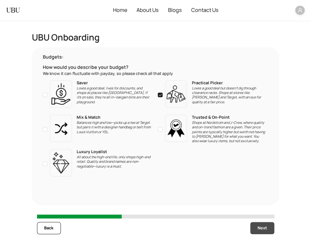 This screenshot has height=239, width=311. What do you see at coordinates (229, 132) in the screenshot?
I see `p: Shops at Nordstrom and J-Crew, where quality and on-trend fashion are a given. Their price points...` at bounding box center [229, 132].